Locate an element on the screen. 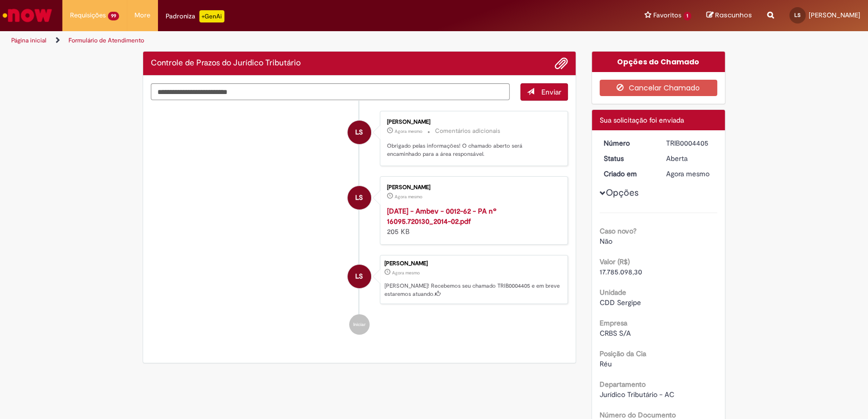 The image size is (868, 419). img: ServiceNow is located at coordinates (27, 15).